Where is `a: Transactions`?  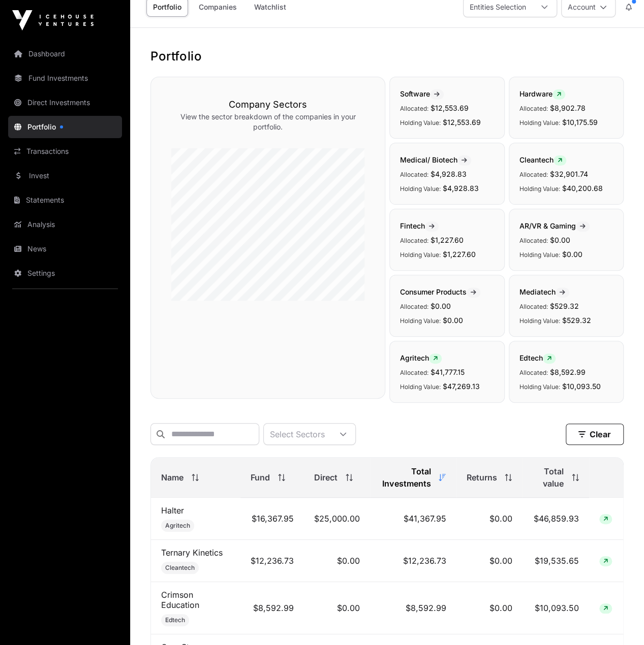
a: Transactions is located at coordinates (65, 151).